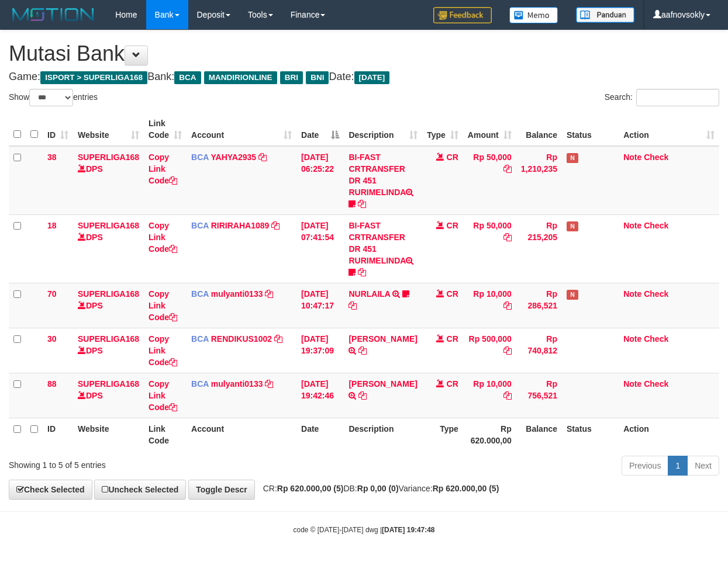 The width and height of the screenshot is (728, 586). What do you see at coordinates (353, 306) in the screenshot?
I see `a: Copy NURLAILA to clipboard` at bounding box center [353, 306].